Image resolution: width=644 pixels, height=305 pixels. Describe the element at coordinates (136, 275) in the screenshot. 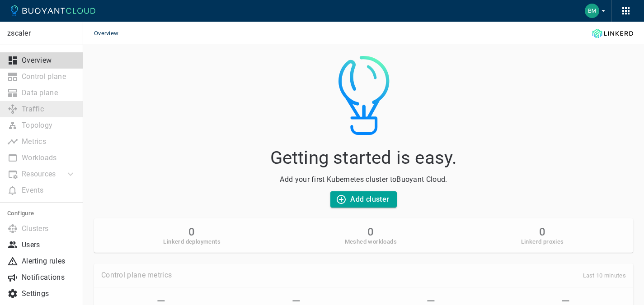

I see `p: Control plane metrics` at that location.